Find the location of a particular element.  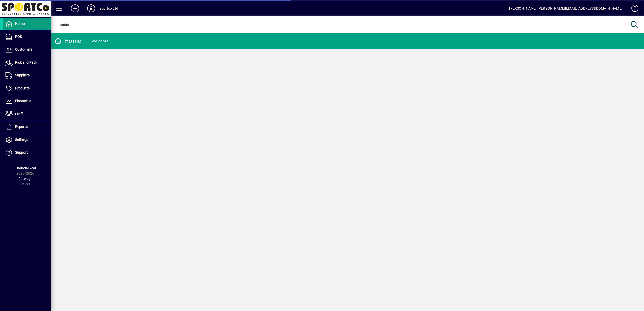

a: Support is located at coordinates (26, 153).